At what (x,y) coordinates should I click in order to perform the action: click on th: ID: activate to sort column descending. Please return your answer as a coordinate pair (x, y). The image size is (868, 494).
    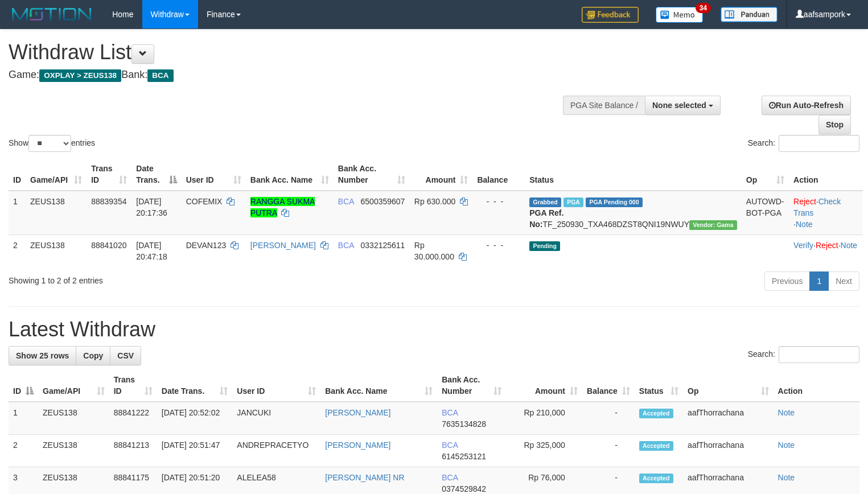
    Looking at the image, I should click on (23, 385).